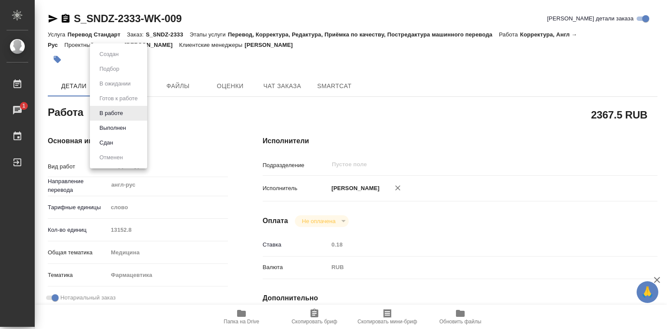  Describe the element at coordinates (111, 113) in the screenshot. I see `button: В работе` at that location.